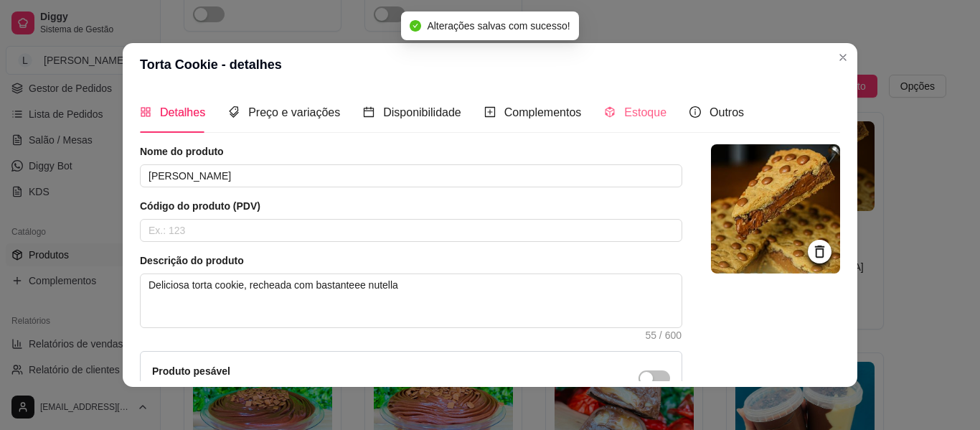 This screenshot has height=430, width=980. What do you see at coordinates (146, 112) in the screenshot?
I see `span: appstore` at bounding box center [146, 112].